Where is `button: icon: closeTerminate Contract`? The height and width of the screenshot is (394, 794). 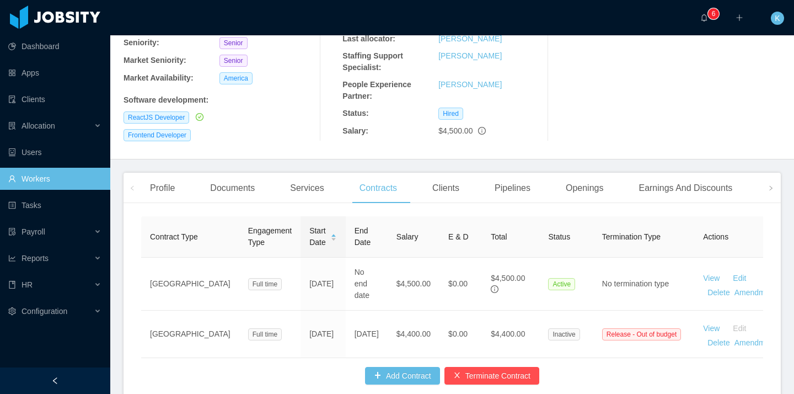
button: icon: closeTerminate Contract is located at coordinates (492, 375).